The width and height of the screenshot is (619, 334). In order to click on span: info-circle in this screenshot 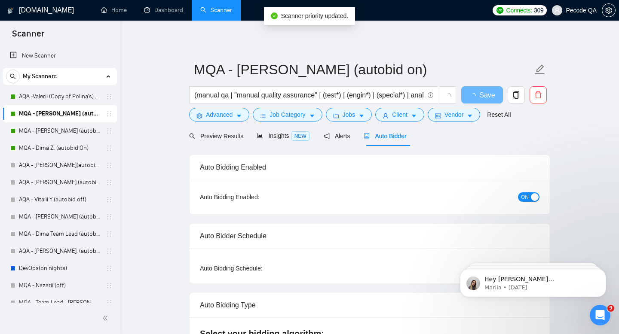, I will do `click(430, 95)`.